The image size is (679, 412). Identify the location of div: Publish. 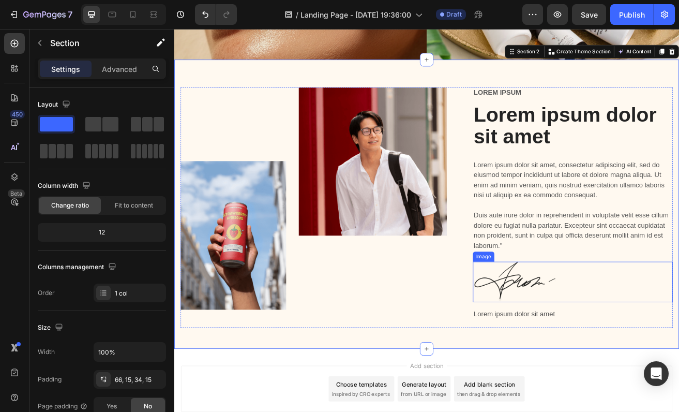
(632, 14).